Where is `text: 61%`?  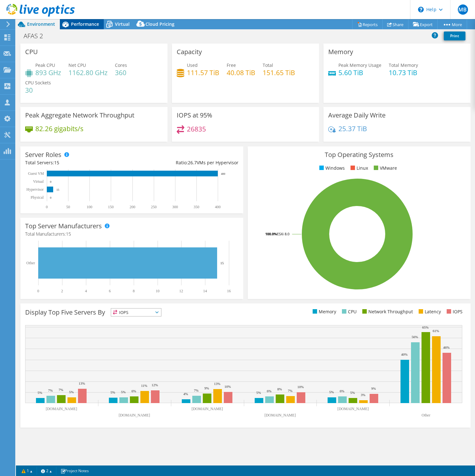
text: 61% is located at coordinates (436, 331).